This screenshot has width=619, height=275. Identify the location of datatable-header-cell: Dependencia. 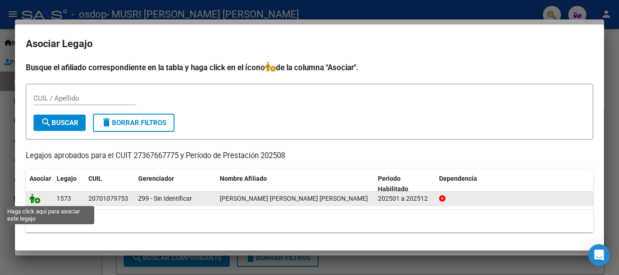
(514, 184).